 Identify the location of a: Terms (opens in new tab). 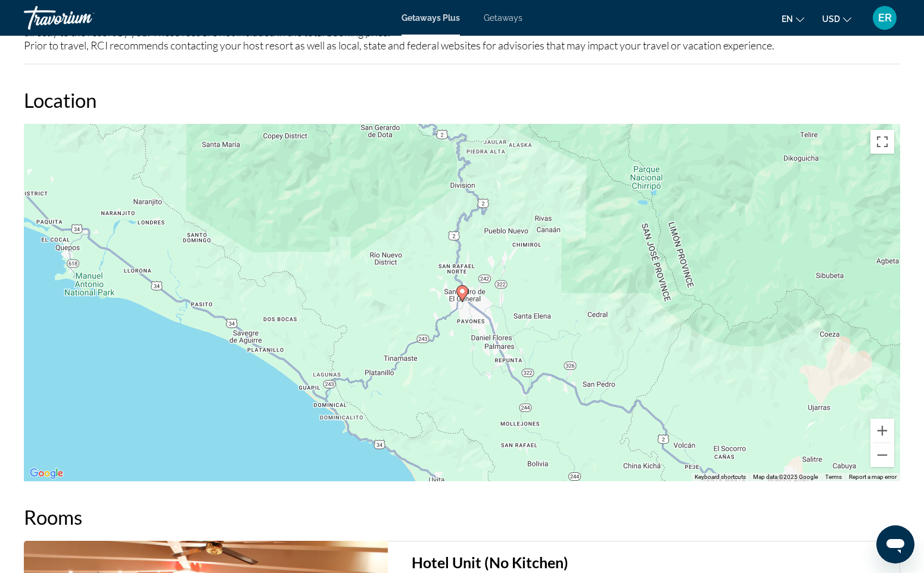
(834, 476).